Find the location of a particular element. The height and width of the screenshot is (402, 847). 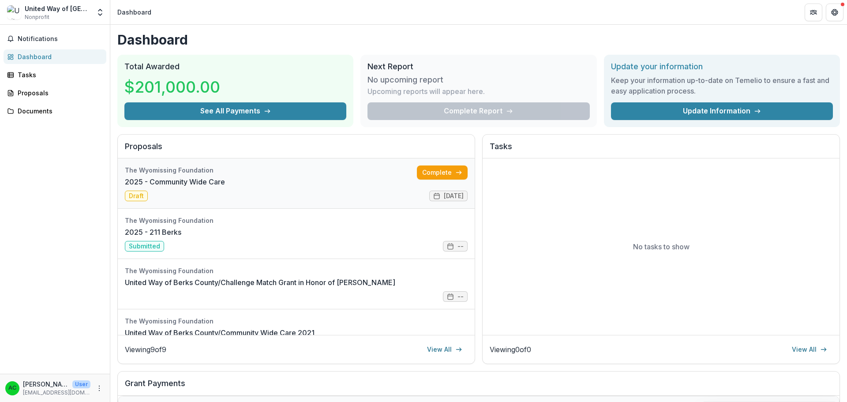

a: United Way of Berks County/Community Wide Care 2021 is located at coordinates (220, 333).